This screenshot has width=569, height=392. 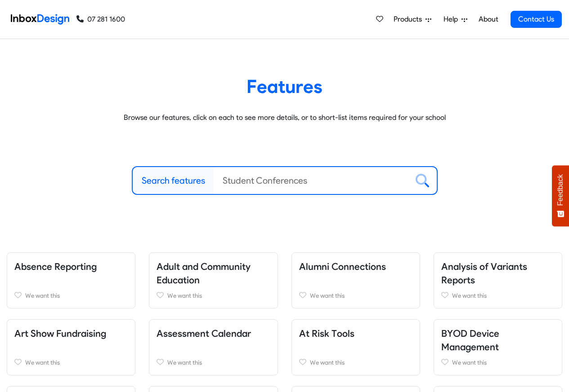 I want to click on a: Adult and Community Education, so click(x=203, y=273).